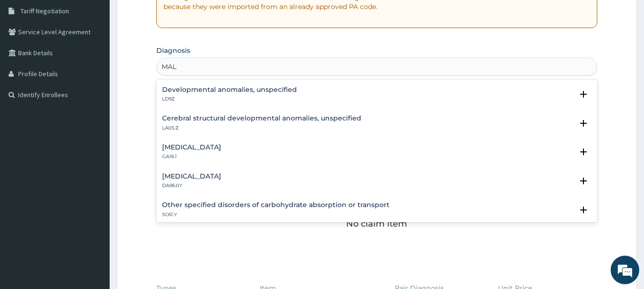 The image size is (644, 289). I want to click on p: LD9Z, so click(229, 99).